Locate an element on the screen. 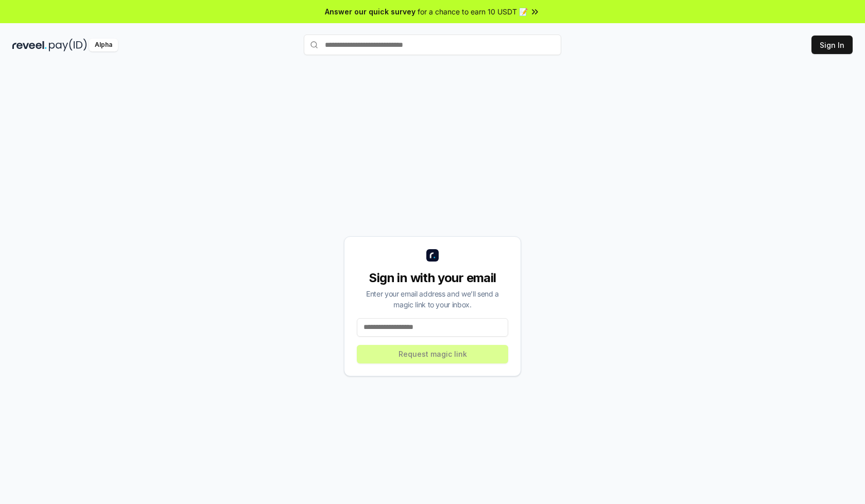 The height and width of the screenshot is (504, 865). img: reveel_dark is located at coordinates (29, 45).